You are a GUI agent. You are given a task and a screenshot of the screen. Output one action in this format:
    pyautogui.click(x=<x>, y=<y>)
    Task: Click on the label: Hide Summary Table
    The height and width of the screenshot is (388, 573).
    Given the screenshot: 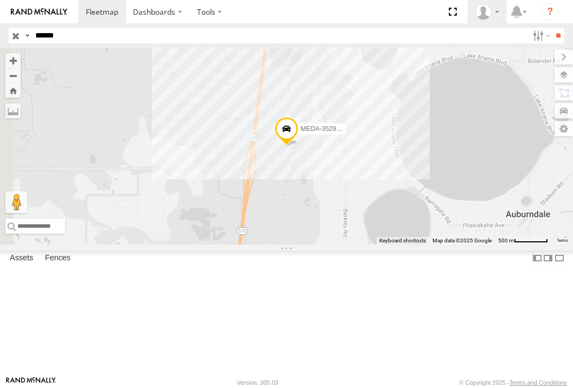 What is the action you would take?
    pyautogui.click(x=560, y=258)
    